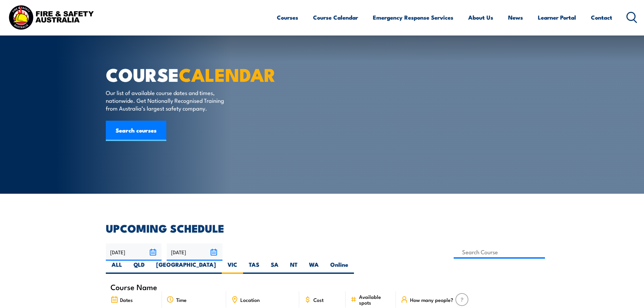 Image resolution: width=644 pixels, height=308 pixels. I want to click on a: Courses, so click(287, 17).